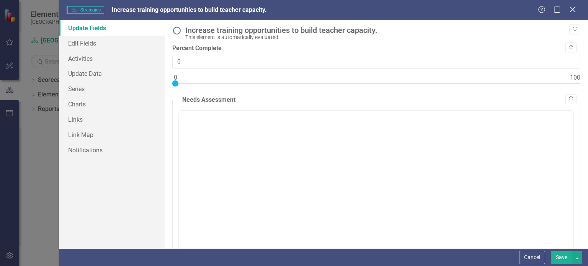 The height and width of the screenshot is (266, 588). Describe the element at coordinates (209, 100) in the screenshot. I see `legend: Needs Assessment` at that location.